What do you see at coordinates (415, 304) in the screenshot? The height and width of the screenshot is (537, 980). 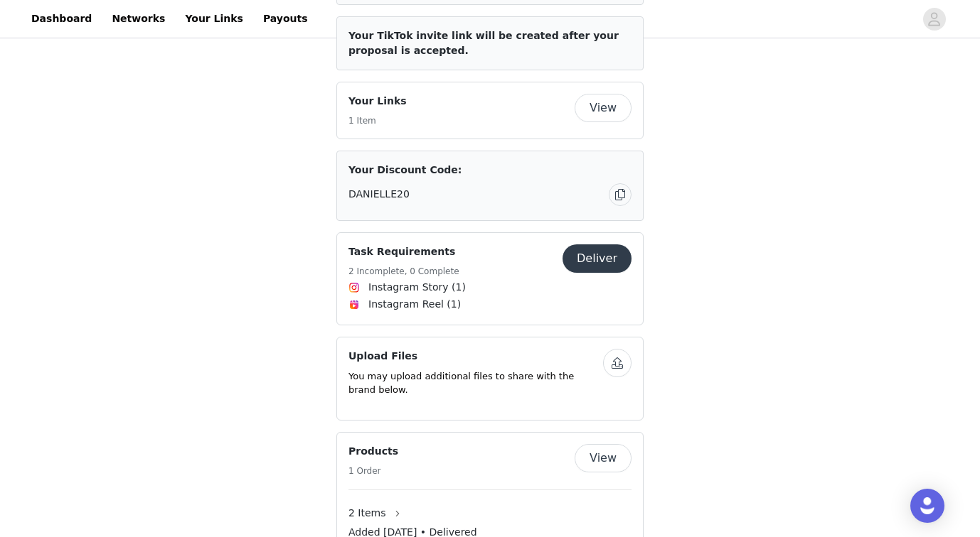 I see `span: Instagram Reel (1)` at bounding box center [415, 304].